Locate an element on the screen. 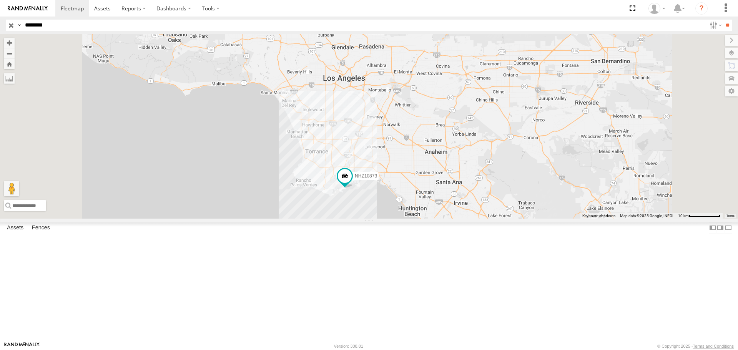 Image resolution: width=738 pixels, height=350 pixels. label: Dock Summary Table to the Left is located at coordinates (713, 228).